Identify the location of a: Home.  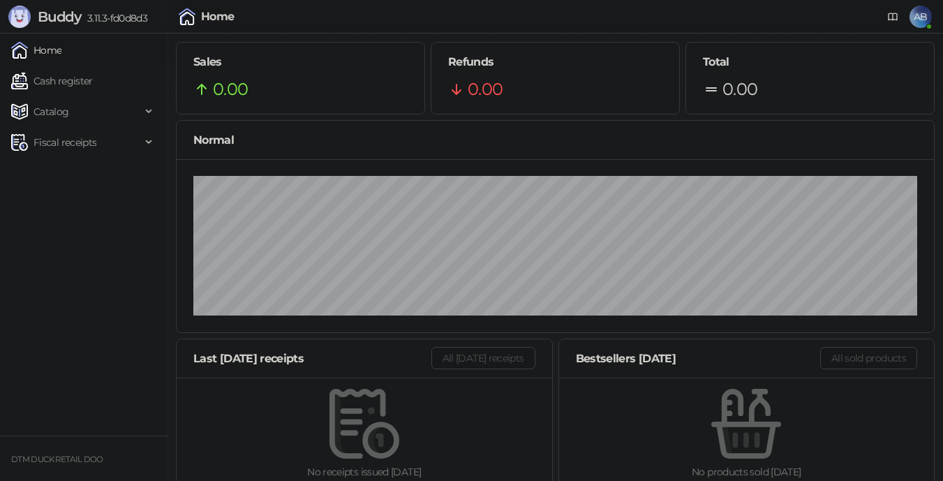
(36, 50).